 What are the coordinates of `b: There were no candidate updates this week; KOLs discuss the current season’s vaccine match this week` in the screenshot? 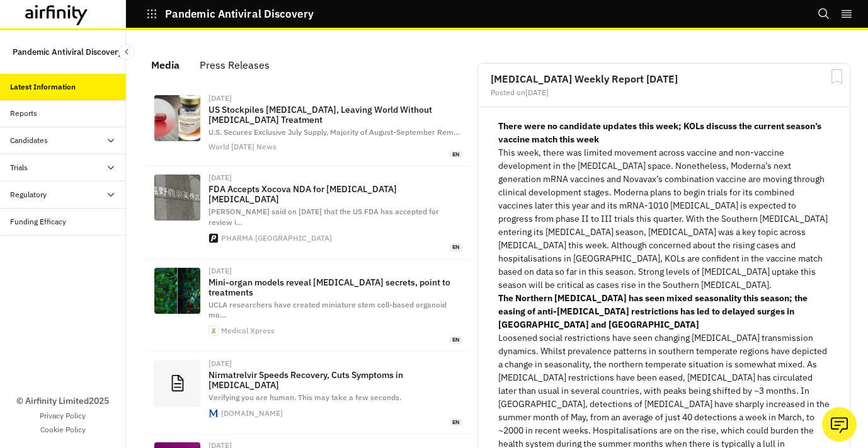 It's located at (660, 132).